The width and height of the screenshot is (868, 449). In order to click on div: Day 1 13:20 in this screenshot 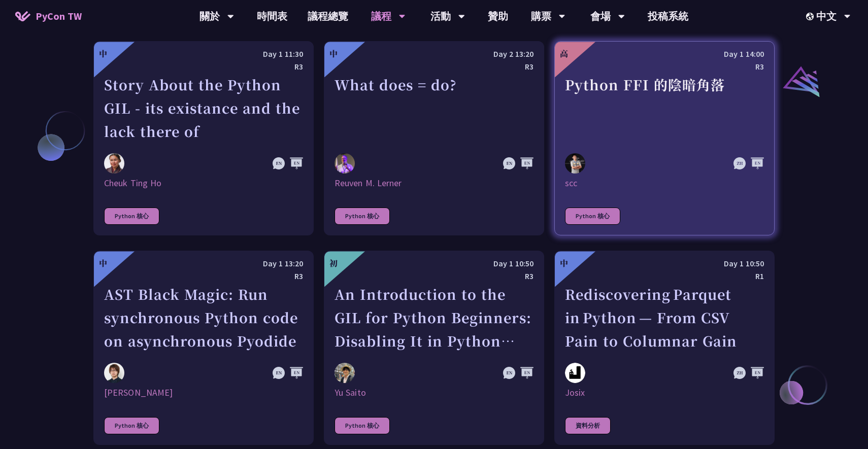, I will do `click(203, 263)`.